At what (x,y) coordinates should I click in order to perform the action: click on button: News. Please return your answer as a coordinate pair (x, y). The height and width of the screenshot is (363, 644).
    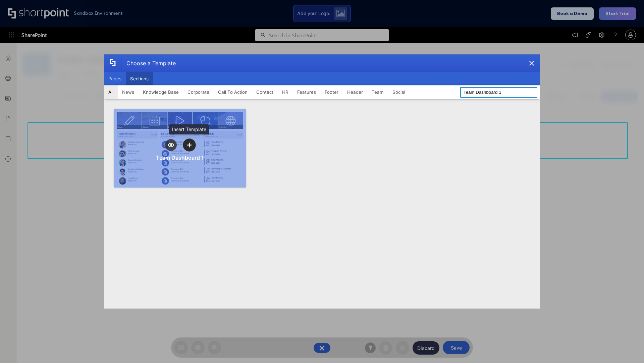
    Looking at the image, I should click on (128, 92).